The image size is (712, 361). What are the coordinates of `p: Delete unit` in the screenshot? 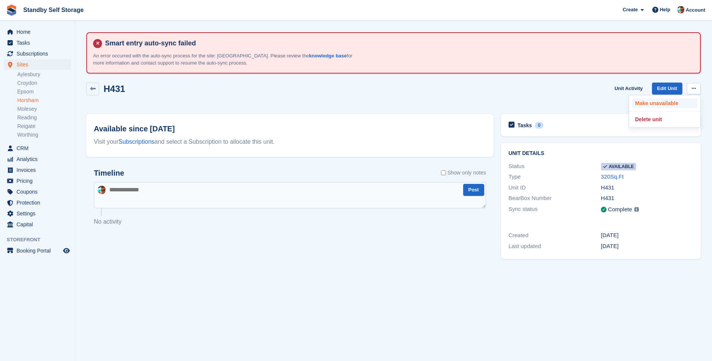 It's located at (665, 119).